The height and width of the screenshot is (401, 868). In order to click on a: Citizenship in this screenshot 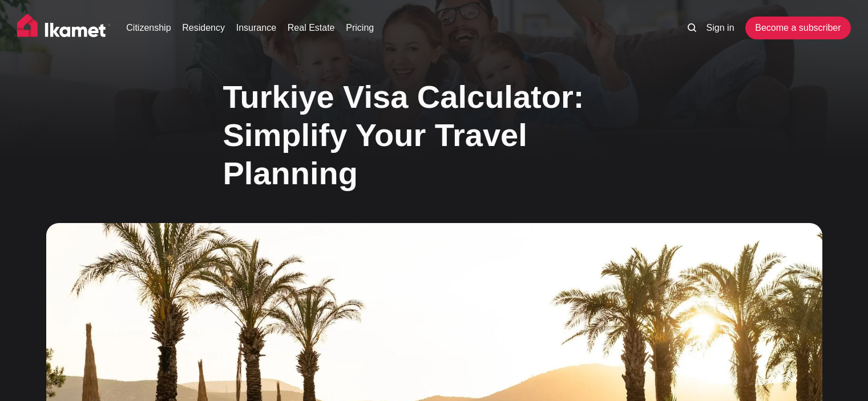, I will do `click(148, 28)`.